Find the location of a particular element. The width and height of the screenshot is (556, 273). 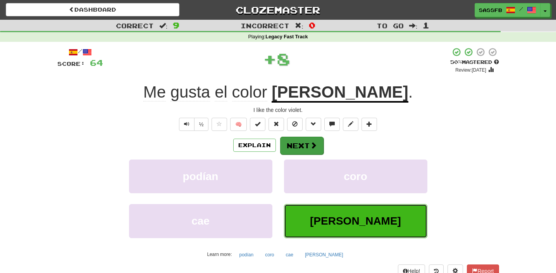

button: Add to collection (alt+a) is located at coordinates (369, 124).